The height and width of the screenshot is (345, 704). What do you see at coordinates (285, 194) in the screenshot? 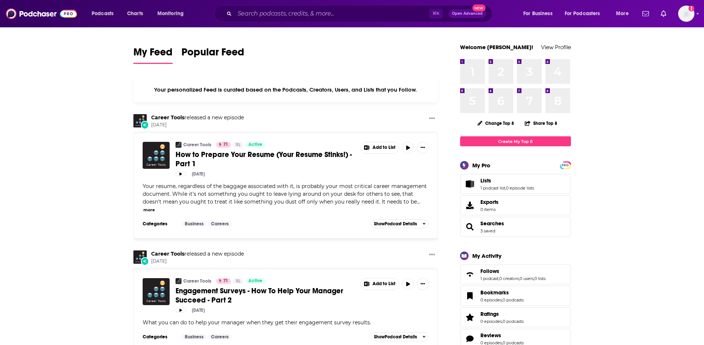
I see `span: Your resume, regardless of the baggage associated with it, is probably your most critical career ...` at bounding box center [285, 194].